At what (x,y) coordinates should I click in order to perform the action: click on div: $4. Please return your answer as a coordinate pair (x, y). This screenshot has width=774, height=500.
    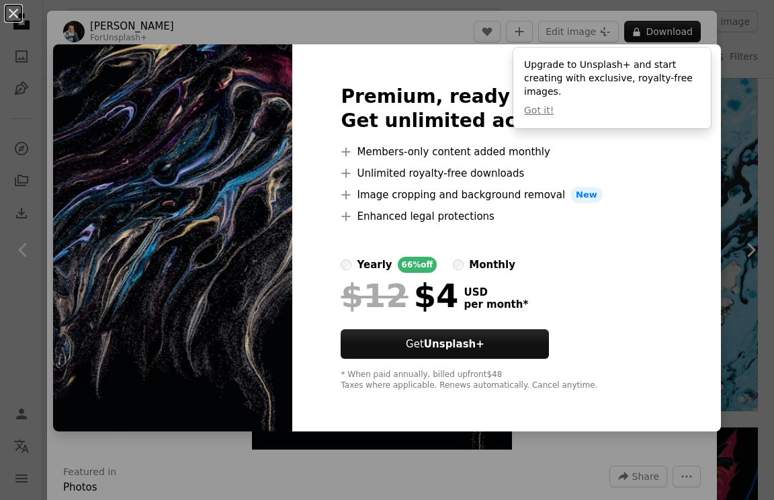
    Looking at the image, I should click on (399, 295).